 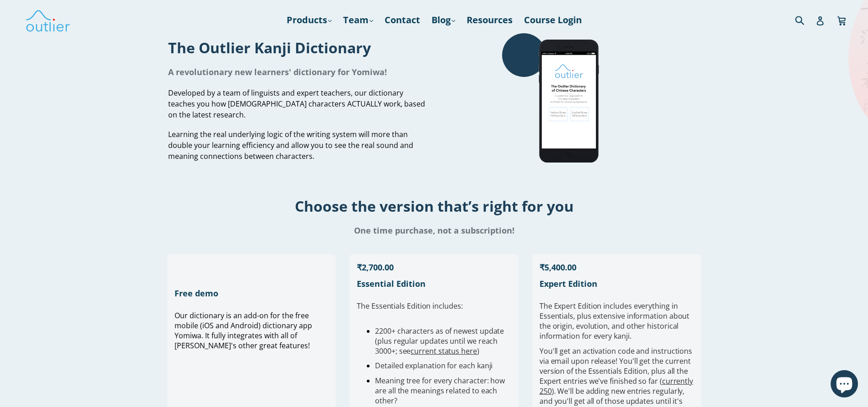 I want to click on span: Learning the real underlying logic of the writing system will more than double your learning effi..., so click(x=291, y=145).